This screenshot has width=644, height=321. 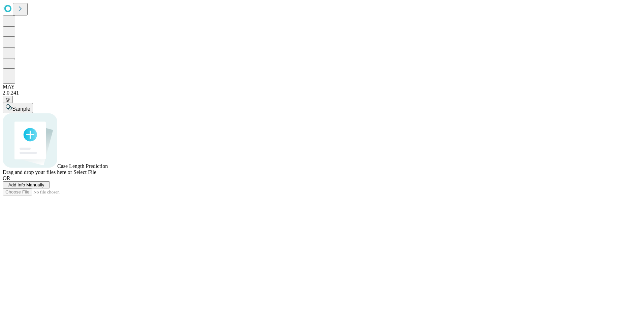 I want to click on span: Drag and drop your files here or, so click(x=37, y=172).